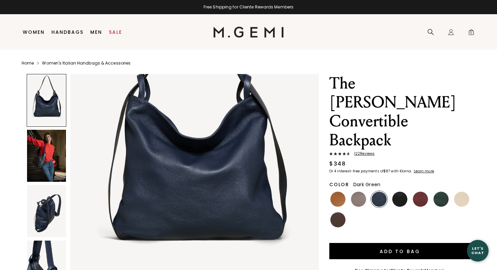 Image resolution: width=497 pixels, height=270 pixels. Describe the element at coordinates (338, 199) in the screenshot. I see `img: Tan` at that location.